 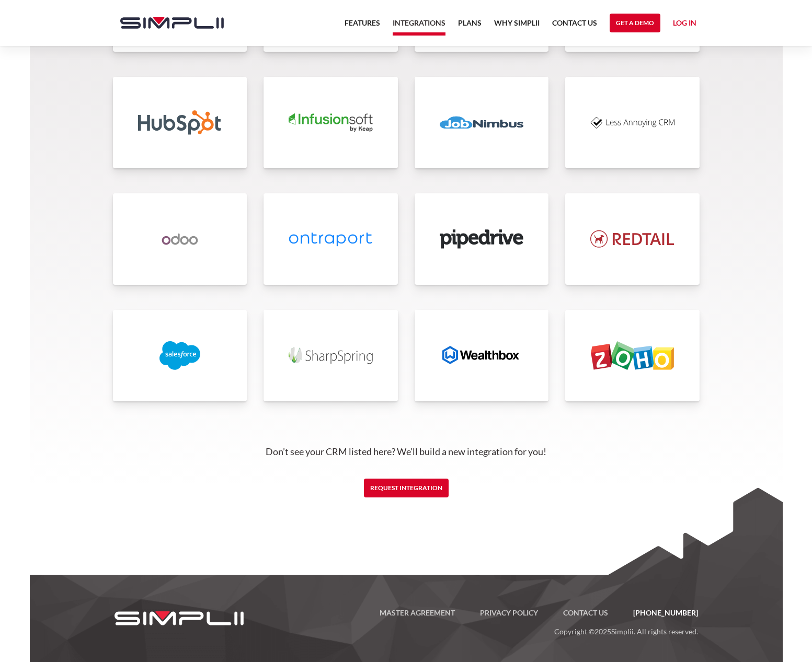 What do you see at coordinates (469, 26) in the screenshot?
I see `a: Plans` at bounding box center [469, 26].